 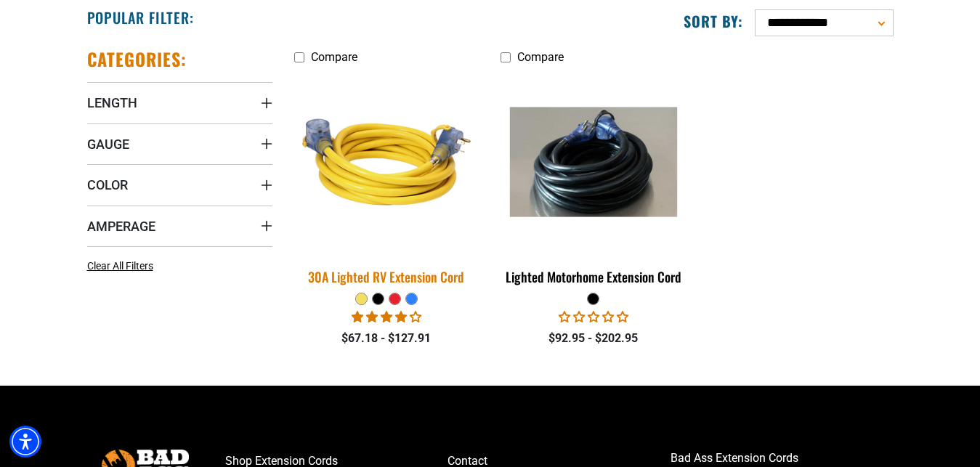 I want to click on img: black, so click(x=594, y=162).